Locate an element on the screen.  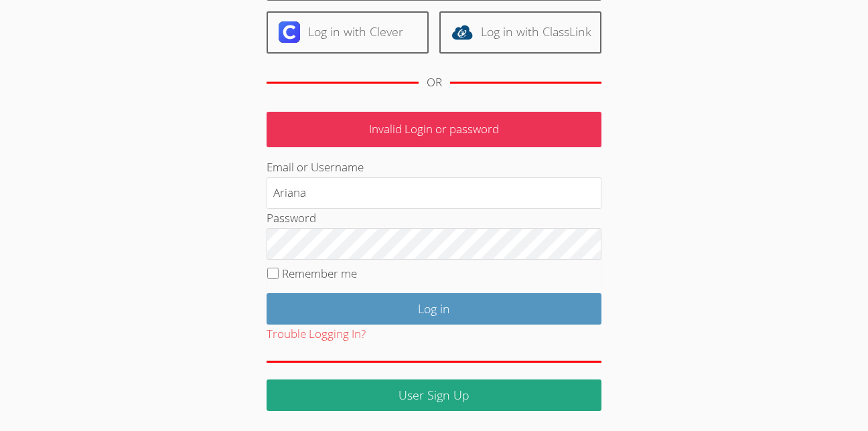
p: Invalid Login or password is located at coordinates (434, 129).